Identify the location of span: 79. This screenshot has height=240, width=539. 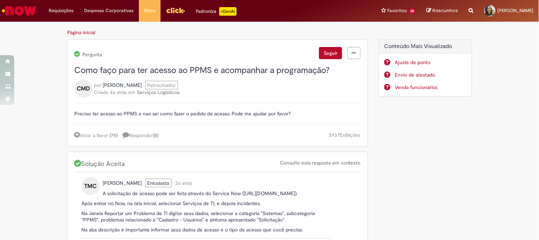
(114, 135).